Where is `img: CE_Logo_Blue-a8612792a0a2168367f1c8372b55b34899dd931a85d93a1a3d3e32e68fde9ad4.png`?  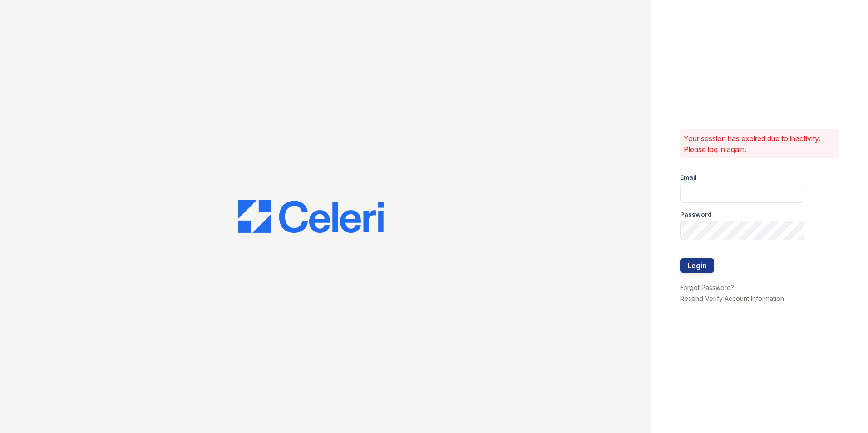
img: CE_Logo_Blue-a8612792a0a2168367f1c8372b55b34899dd931a85d93a1a3d3e32e68fde9ad4.png is located at coordinates (310, 216).